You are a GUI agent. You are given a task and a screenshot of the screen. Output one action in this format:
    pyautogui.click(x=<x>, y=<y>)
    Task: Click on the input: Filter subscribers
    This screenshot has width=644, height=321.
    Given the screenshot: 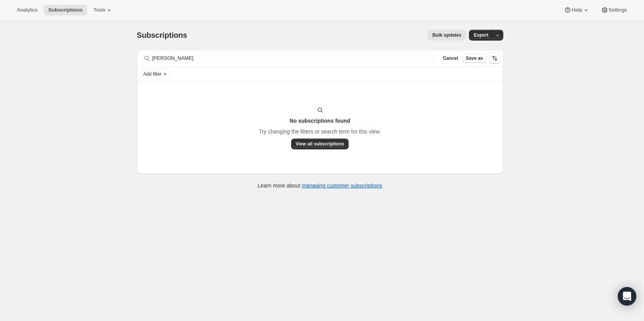 What is the action you would take?
    pyautogui.click(x=294, y=58)
    